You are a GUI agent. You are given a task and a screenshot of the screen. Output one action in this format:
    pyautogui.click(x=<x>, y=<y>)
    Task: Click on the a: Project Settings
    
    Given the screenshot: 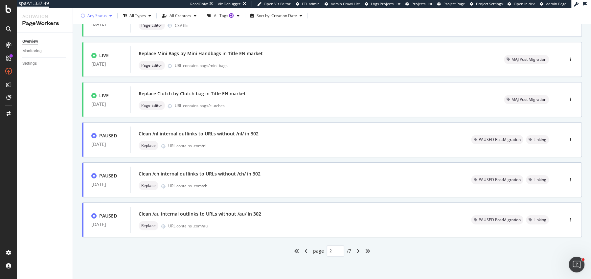 What is the action you would take?
    pyautogui.click(x=486, y=4)
    